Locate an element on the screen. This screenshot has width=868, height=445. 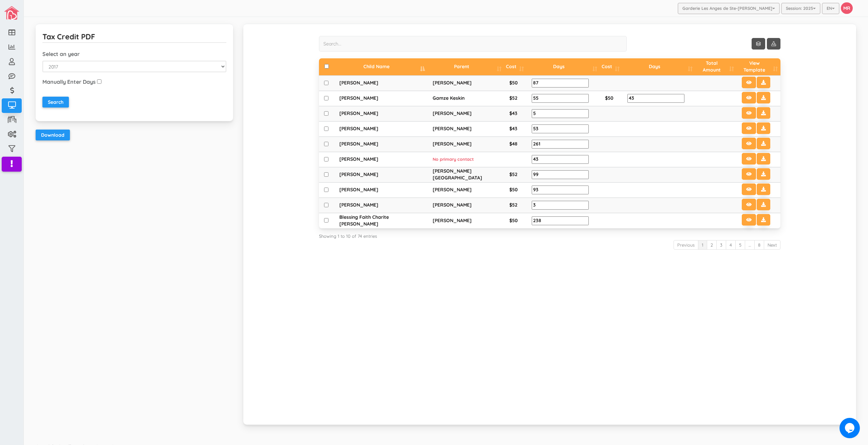
div: Showing 1 to 10 of 74 entries is located at coordinates (550, 235).